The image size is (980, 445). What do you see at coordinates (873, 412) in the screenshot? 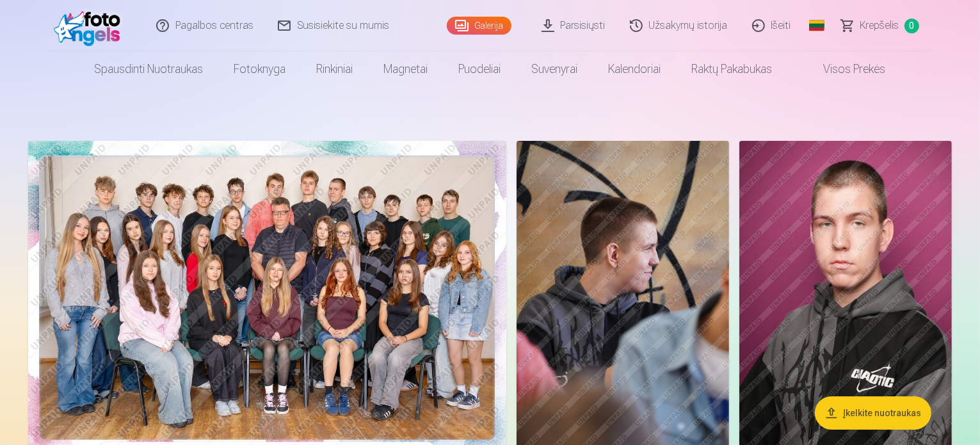
I see `button: Įkelkite nuotraukas` at bounding box center [873, 412].